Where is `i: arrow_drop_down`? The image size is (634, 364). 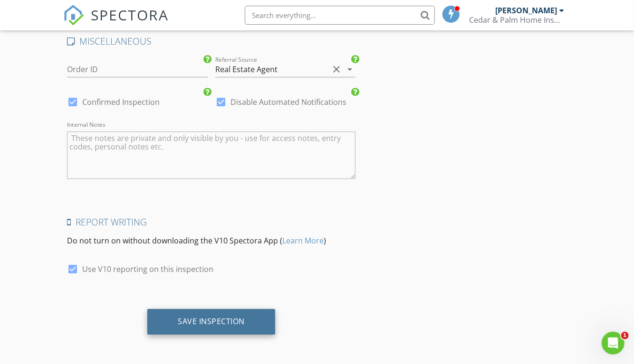 i: arrow_drop_down is located at coordinates (350, 69).